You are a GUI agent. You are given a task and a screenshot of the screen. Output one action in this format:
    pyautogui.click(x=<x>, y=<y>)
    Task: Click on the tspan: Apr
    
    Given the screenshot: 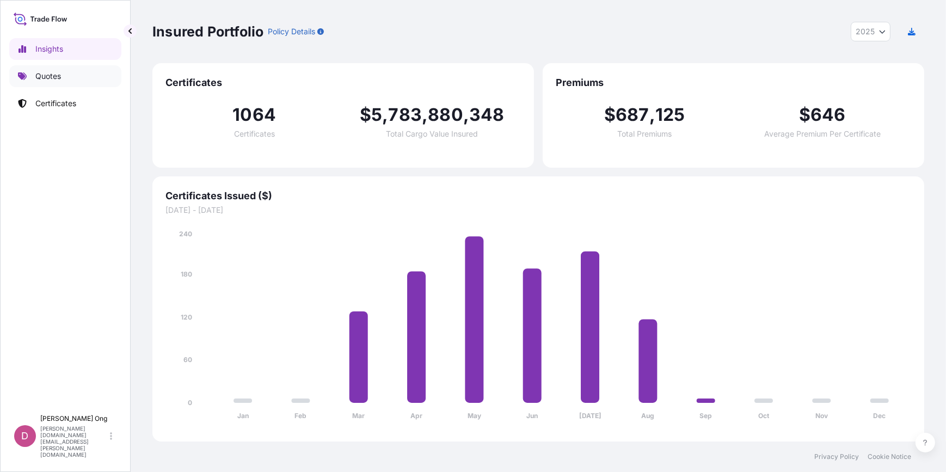 What is the action you would take?
    pyautogui.click(x=416, y=416)
    